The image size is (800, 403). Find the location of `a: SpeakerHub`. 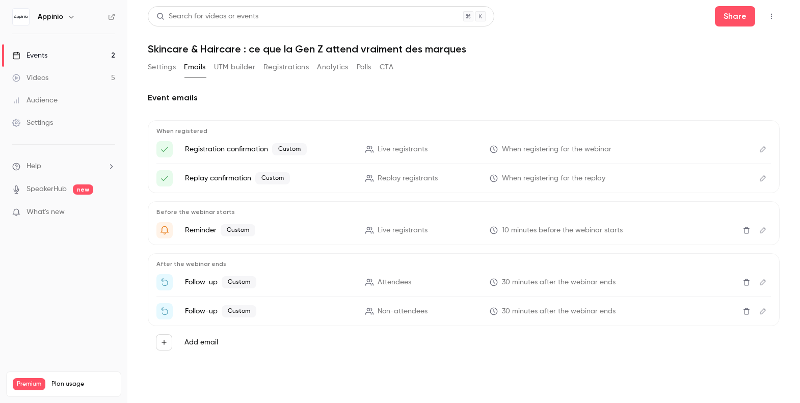

a: SpeakerHub is located at coordinates (46, 189).